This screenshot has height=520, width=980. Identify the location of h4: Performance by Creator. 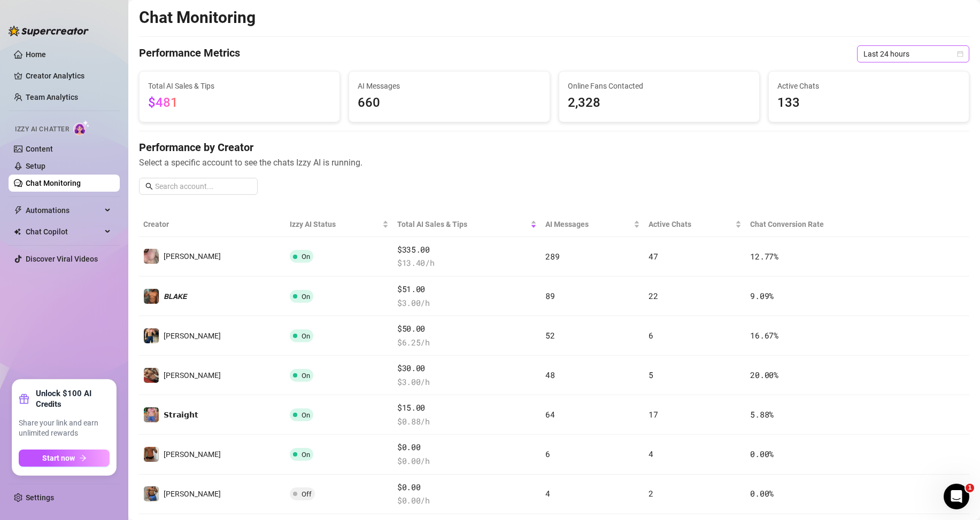
(554, 147).